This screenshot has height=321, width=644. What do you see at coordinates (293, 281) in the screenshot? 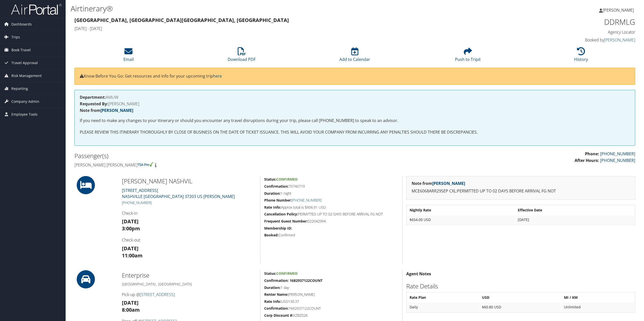
I see `strong: Confirmation: 1682937122COUNT` at bounding box center [293, 281].